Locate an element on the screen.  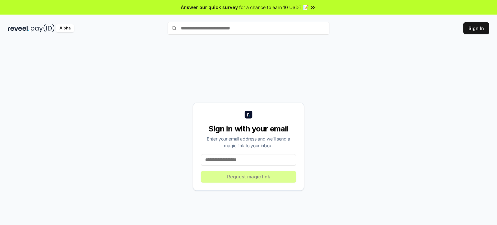
img: reveel_dark is located at coordinates (18, 28).